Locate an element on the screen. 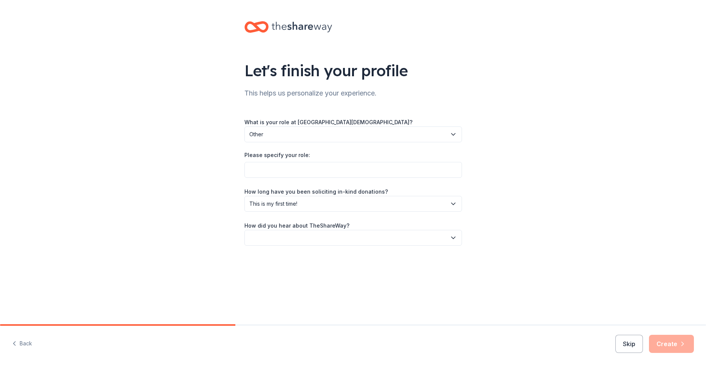 This screenshot has height=365, width=706. div: This helps us personalize your experience. is located at coordinates (353, 93).